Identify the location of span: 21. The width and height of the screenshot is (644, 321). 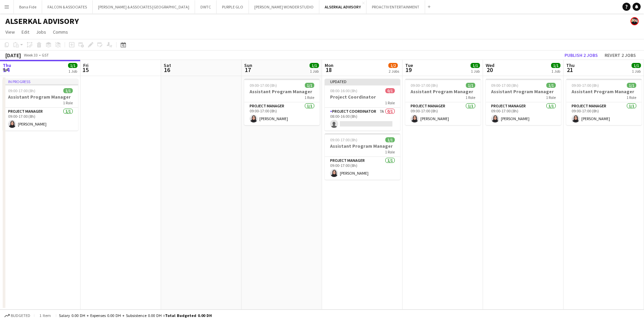
(570, 70).